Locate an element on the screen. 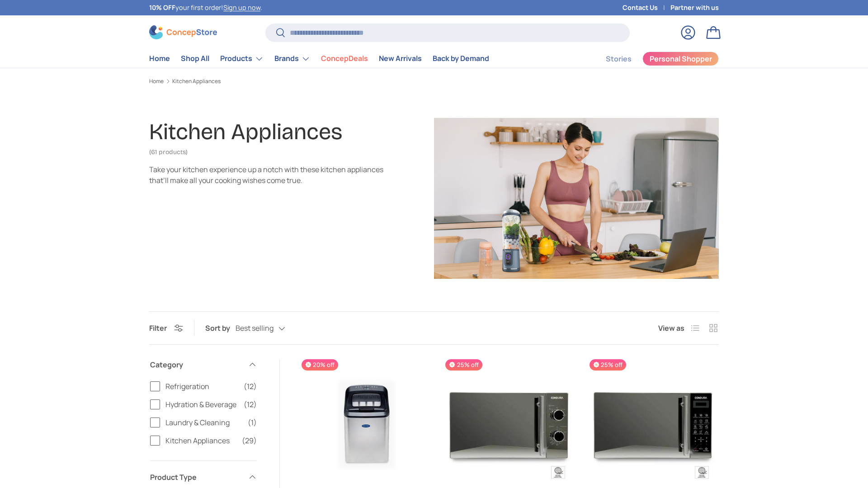  span: Refrigeration is located at coordinates (202, 386).